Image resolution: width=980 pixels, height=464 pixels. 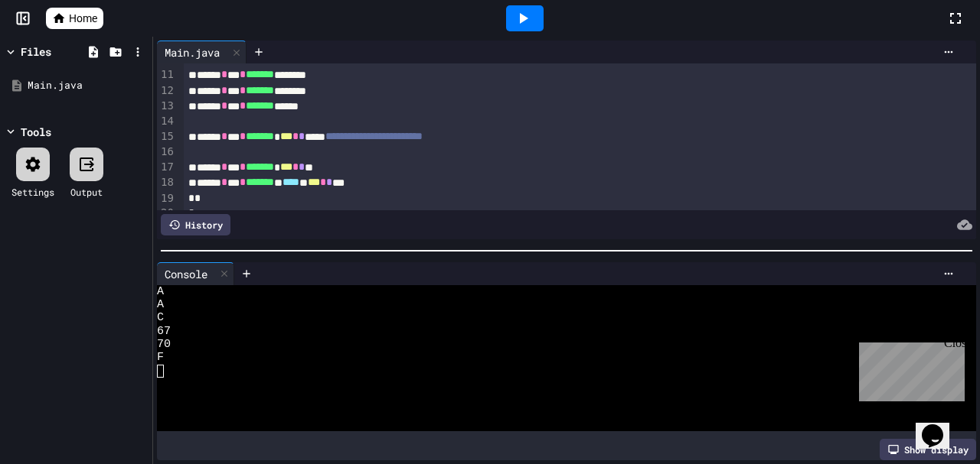 I want to click on div: Settings, so click(x=33, y=192).